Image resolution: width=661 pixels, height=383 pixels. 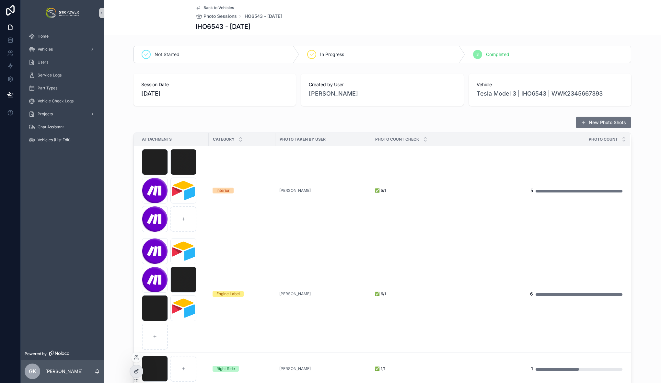 What do you see at coordinates (62, 90) in the screenshot?
I see `div: scrollable content` at bounding box center [62, 90].